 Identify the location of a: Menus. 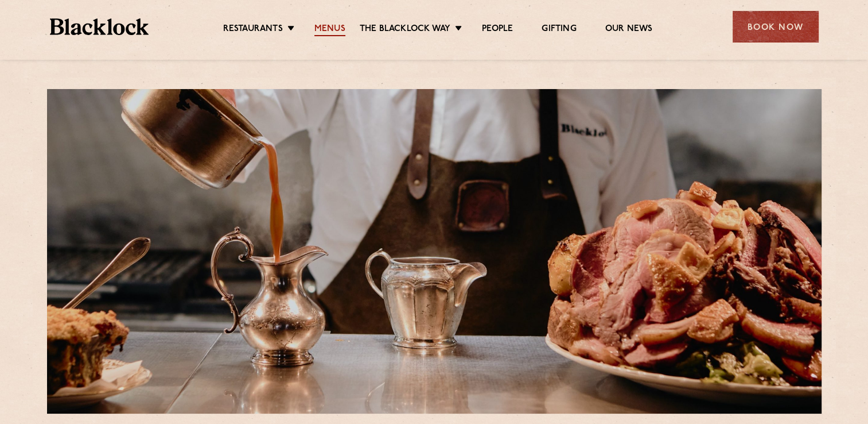
(330, 30).